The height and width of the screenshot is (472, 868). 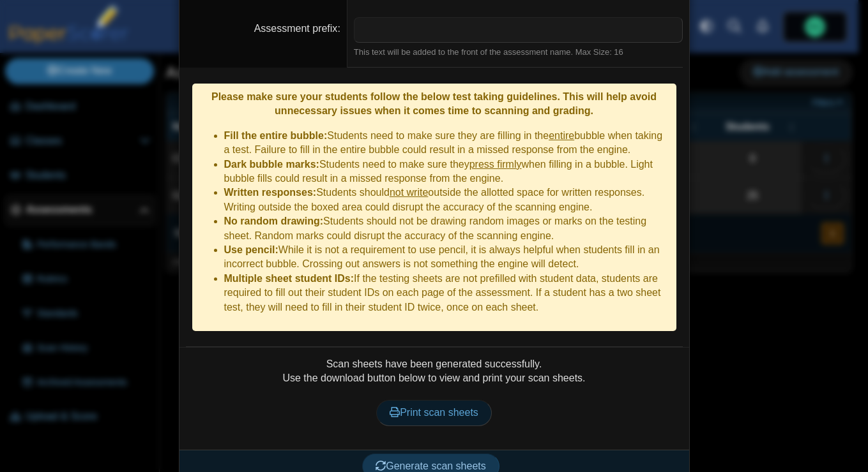 I want to click on b: Multiple sheet student IDs:, so click(x=289, y=278).